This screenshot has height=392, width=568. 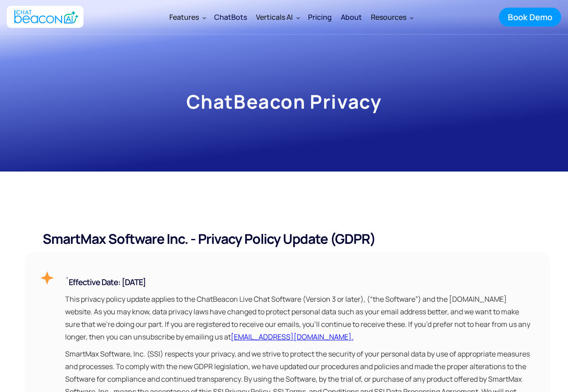 I want to click on a: Pricing, so click(x=320, y=17).